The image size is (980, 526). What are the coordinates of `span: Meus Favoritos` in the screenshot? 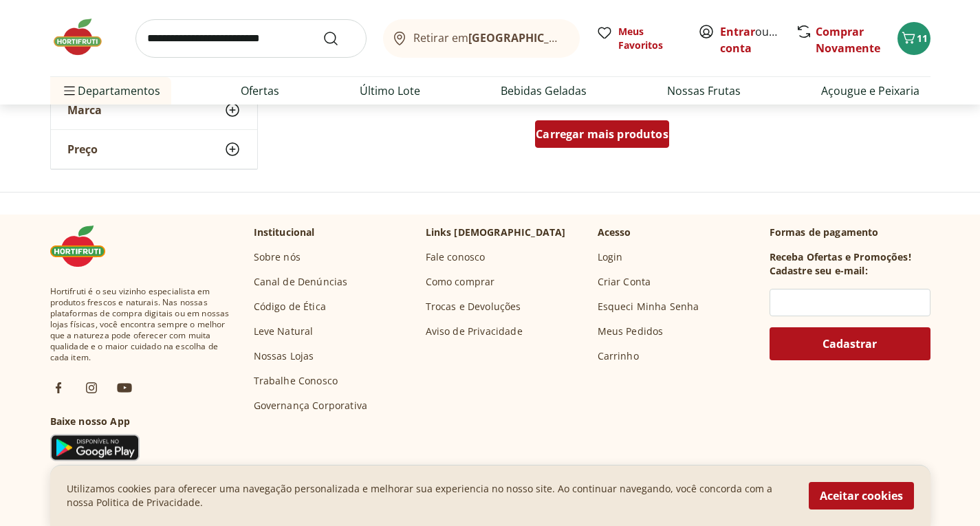 It's located at (649, 39).